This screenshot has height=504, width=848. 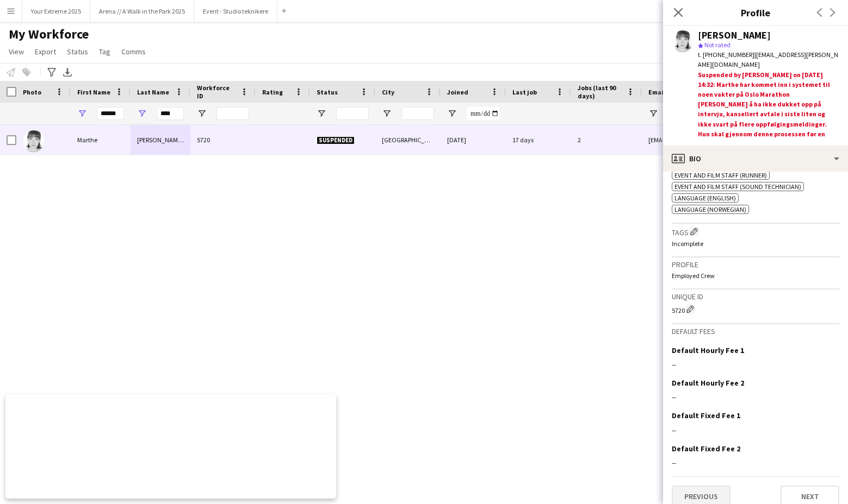 I want to click on span: Comms, so click(x=133, y=52).